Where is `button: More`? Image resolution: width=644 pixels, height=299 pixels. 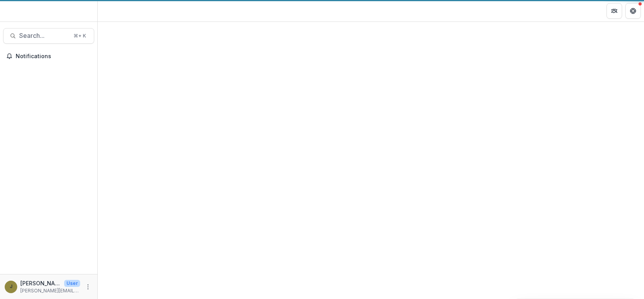 button: More is located at coordinates (88, 287).